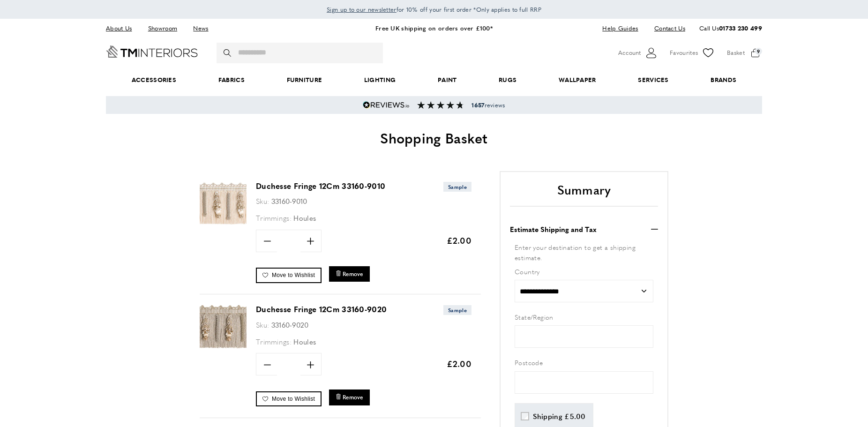  I want to click on a: Services, so click(654, 80).